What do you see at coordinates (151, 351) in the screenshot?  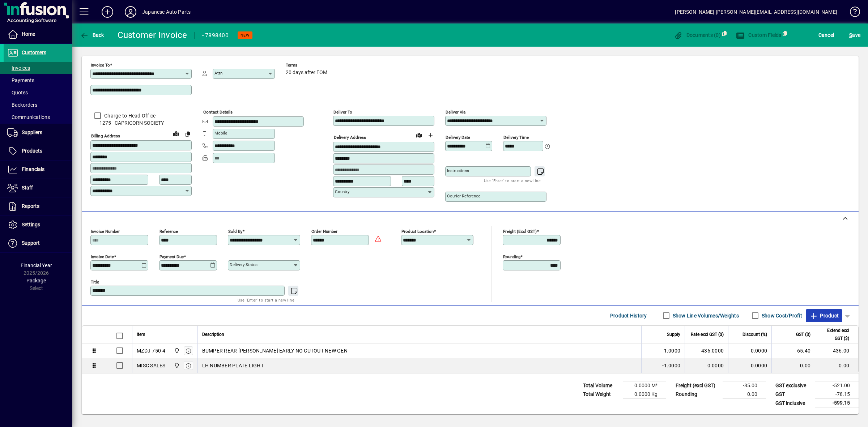 I see `div: MZDJ-750-4` at bounding box center [151, 351].